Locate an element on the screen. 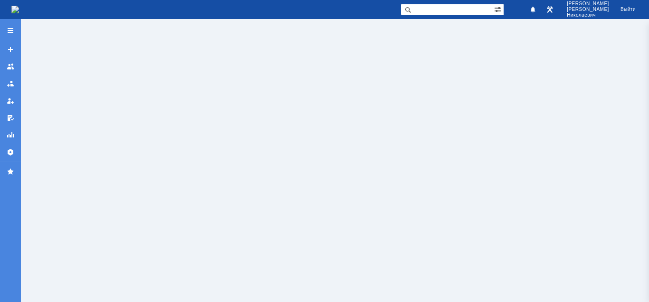  a: Отчеты is located at coordinates (10, 135).